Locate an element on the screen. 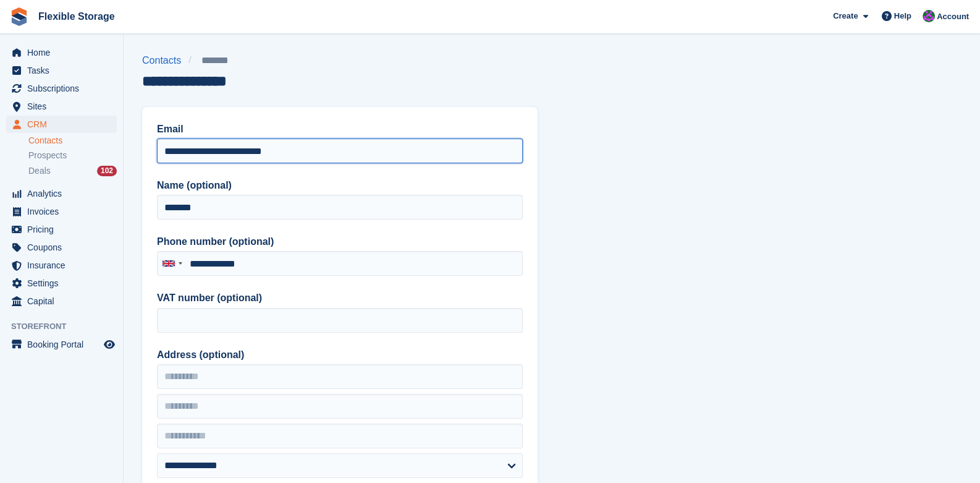 This screenshot has width=980, height=483. span: Sites is located at coordinates (64, 107).